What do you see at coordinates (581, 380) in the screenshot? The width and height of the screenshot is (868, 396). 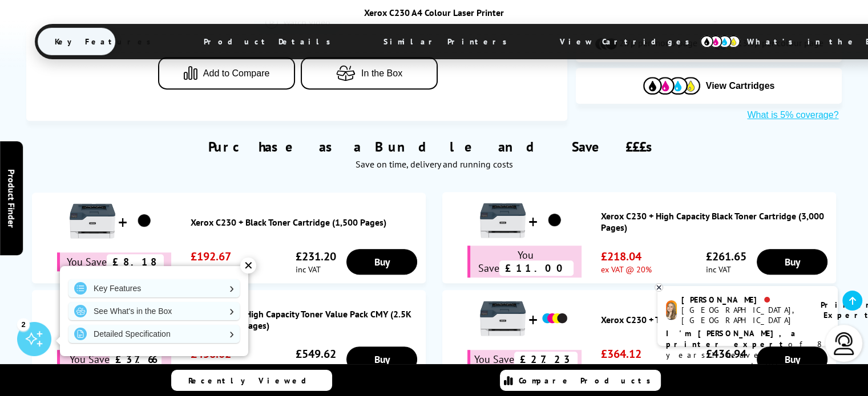 I see `a: Compare Products` at bounding box center [581, 380].